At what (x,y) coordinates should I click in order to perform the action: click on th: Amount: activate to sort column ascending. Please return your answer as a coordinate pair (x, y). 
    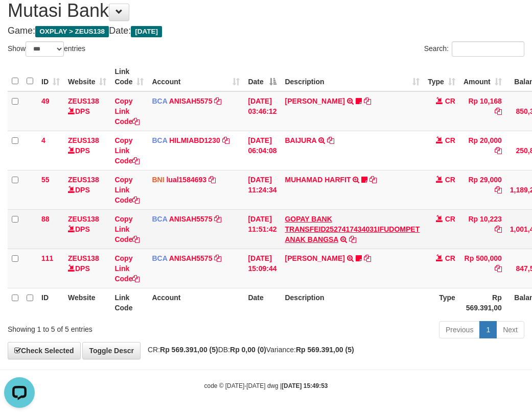
    Looking at the image, I should click on (482, 76).